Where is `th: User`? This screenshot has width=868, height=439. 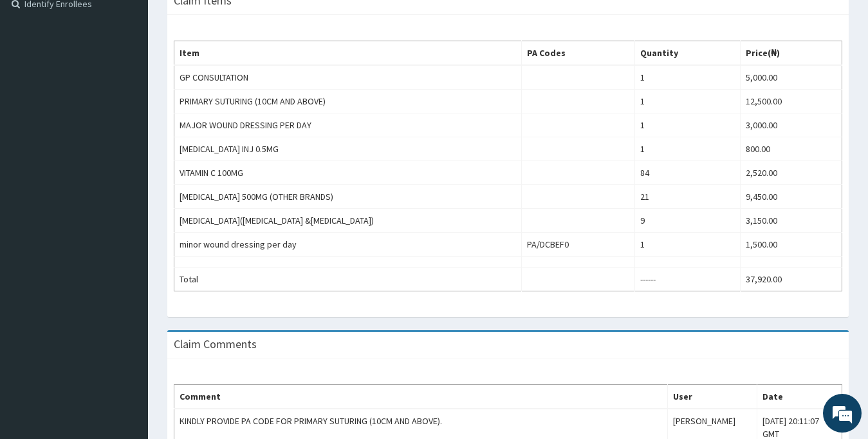 th: User is located at coordinates (712, 397).